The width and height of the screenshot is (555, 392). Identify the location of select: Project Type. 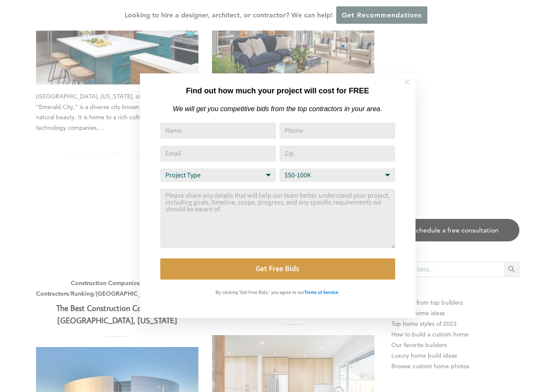
(218, 175).